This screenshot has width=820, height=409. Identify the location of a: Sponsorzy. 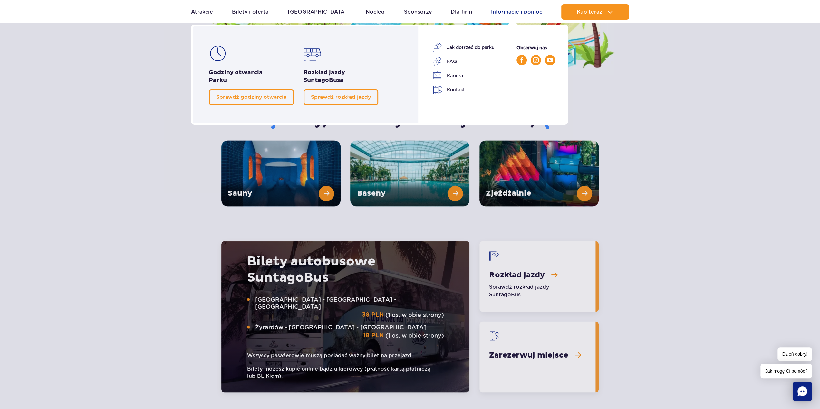
(418, 12).